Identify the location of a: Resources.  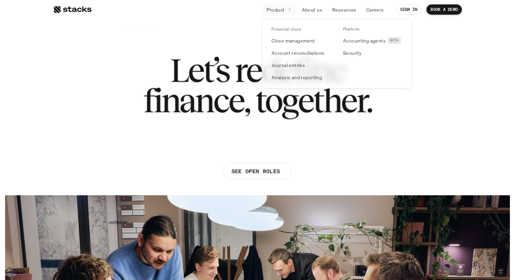
(344, 10).